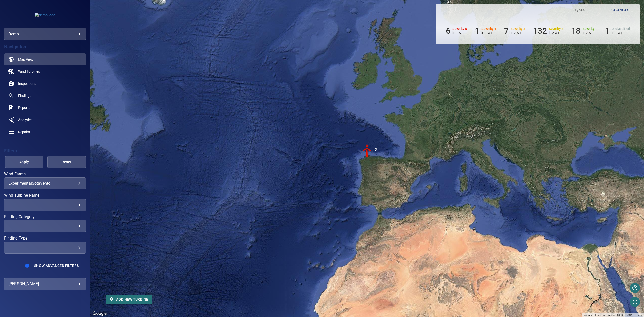  I want to click on li: Severity 3, so click(515, 31).